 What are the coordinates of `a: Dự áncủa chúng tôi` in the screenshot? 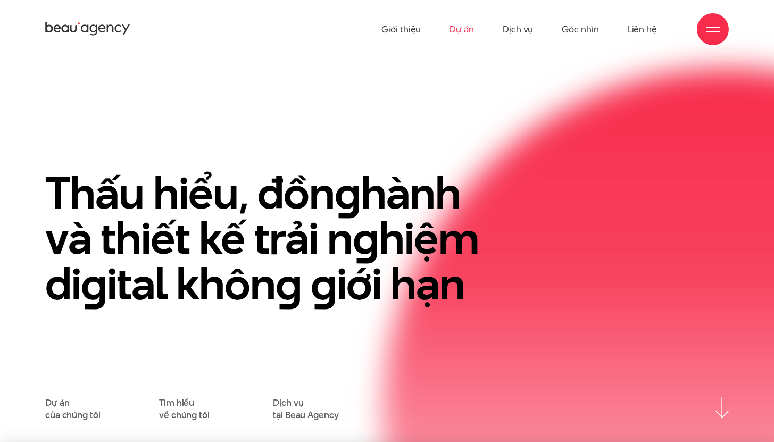 It's located at (72, 409).